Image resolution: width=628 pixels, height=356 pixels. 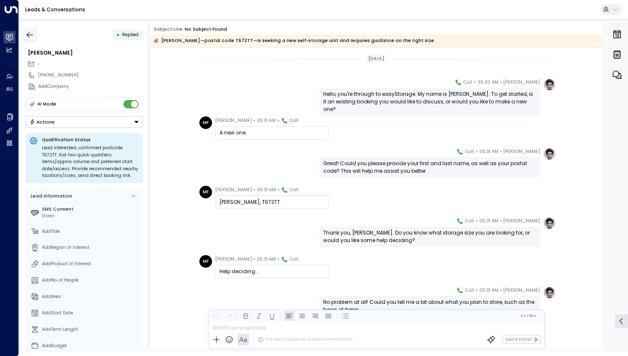 I want to click on div: AddBudget, so click(x=91, y=345).